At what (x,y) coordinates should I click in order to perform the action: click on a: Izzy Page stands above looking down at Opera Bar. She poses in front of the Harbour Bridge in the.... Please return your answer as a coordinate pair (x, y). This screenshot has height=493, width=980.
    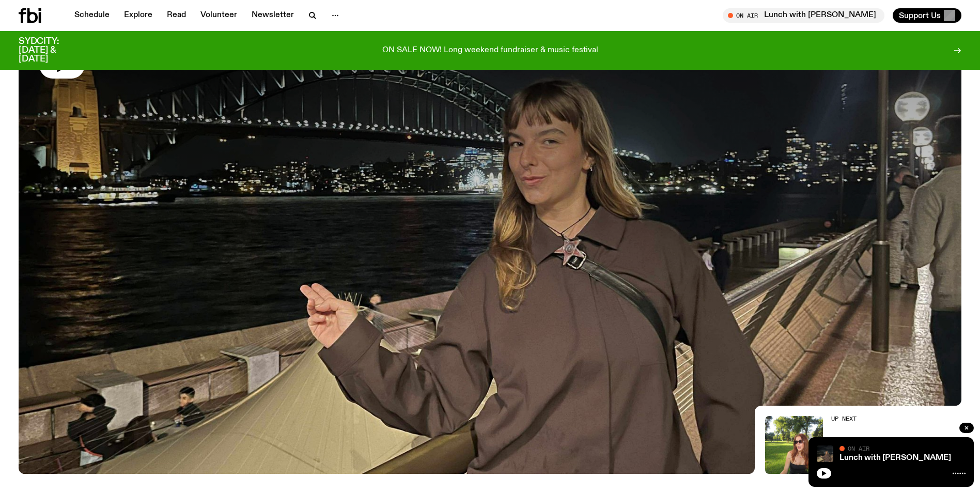
    Looking at the image, I should click on (825, 454).